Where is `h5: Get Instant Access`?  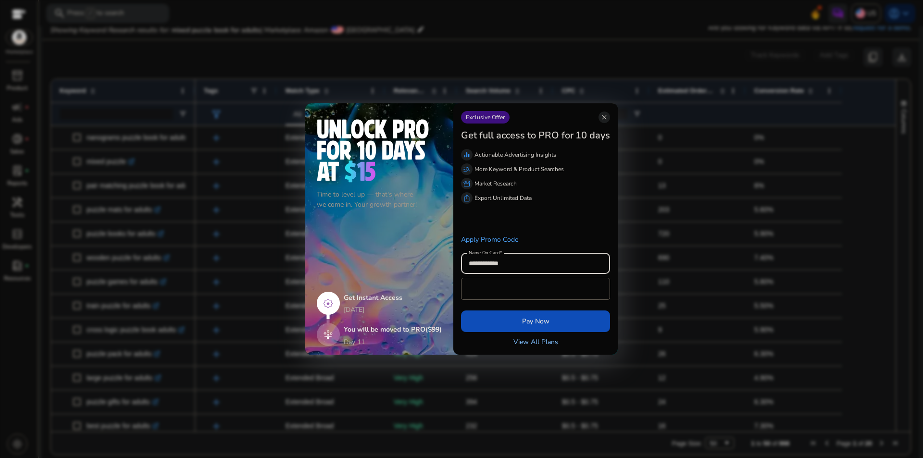 h5: Get Instant Access is located at coordinates (393, 298).